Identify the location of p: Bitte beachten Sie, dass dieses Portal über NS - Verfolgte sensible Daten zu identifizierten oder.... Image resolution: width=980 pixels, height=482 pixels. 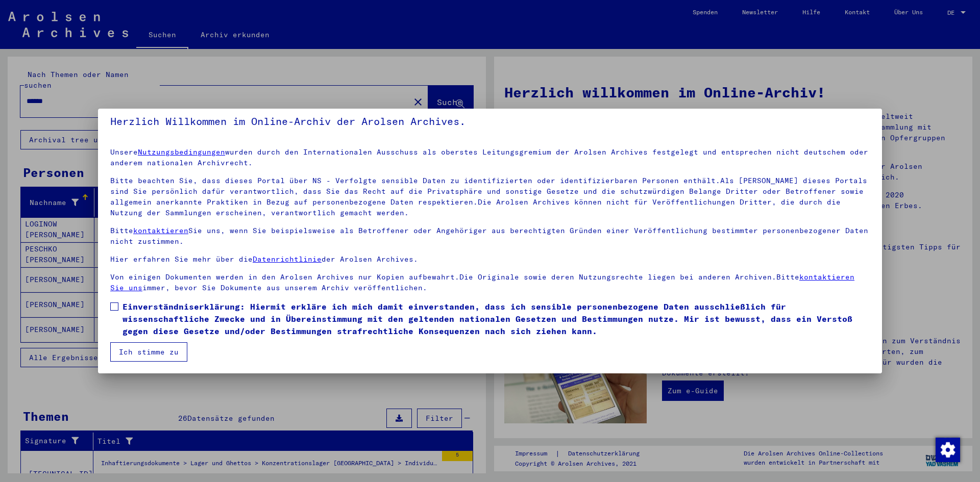
(490, 197).